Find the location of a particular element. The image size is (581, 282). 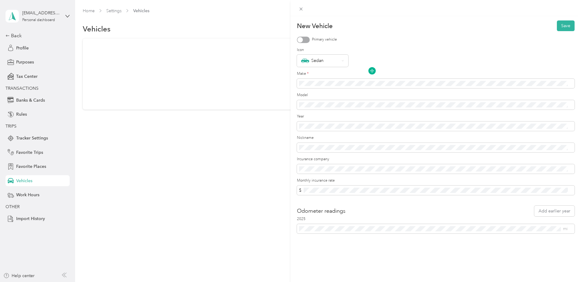

p: New Vehicle is located at coordinates (314, 26).